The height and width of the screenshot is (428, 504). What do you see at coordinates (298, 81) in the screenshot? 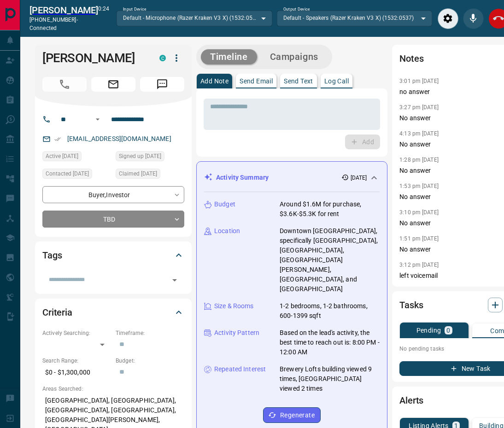
I see `p: Send Text` at bounding box center [298, 81].